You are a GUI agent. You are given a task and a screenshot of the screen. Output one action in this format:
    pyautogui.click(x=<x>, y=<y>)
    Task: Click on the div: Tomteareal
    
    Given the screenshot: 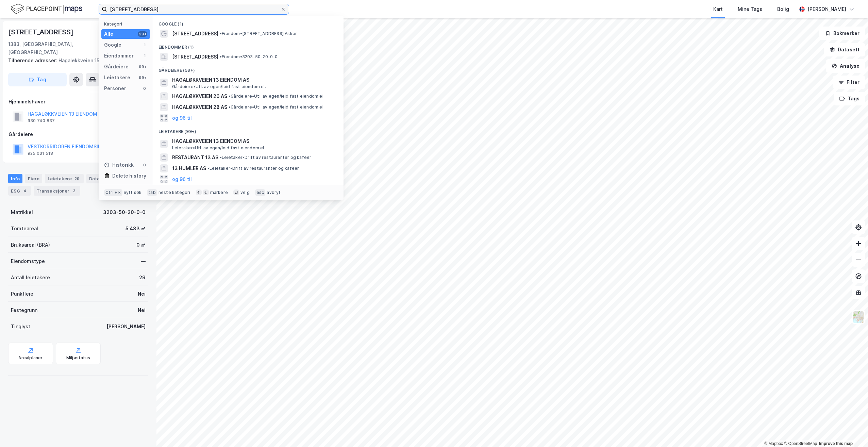 What is the action you would take?
    pyautogui.click(x=24, y=228)
    